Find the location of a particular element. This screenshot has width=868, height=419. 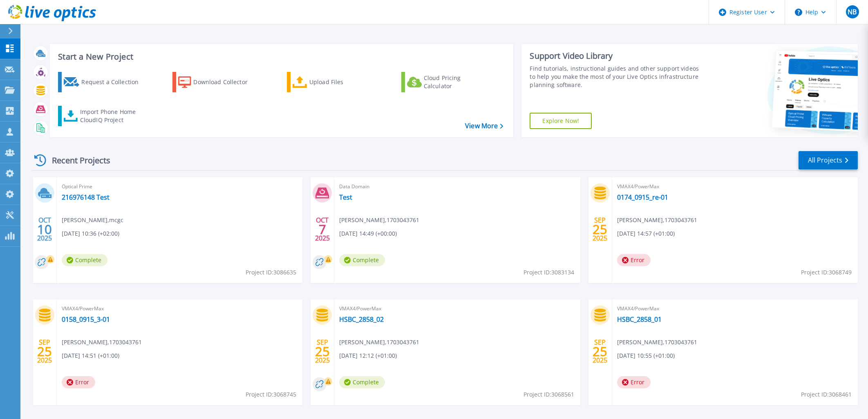

span: Project ID: 3068745 is located at coordinates (271, 395).